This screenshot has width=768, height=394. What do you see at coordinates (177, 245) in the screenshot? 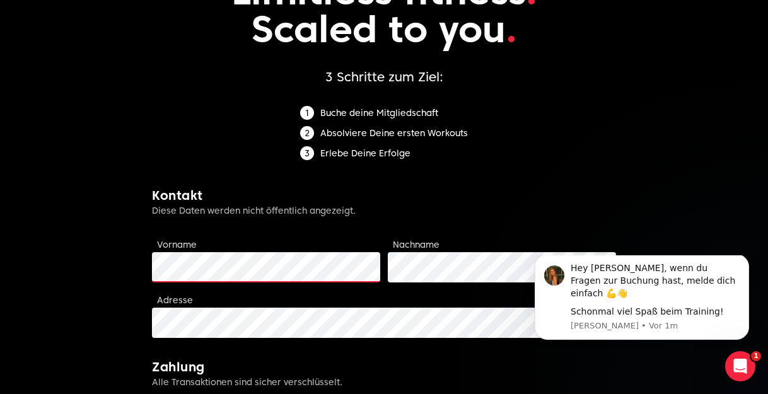
I see `label: Vorname` at bounding box center [177, 245].